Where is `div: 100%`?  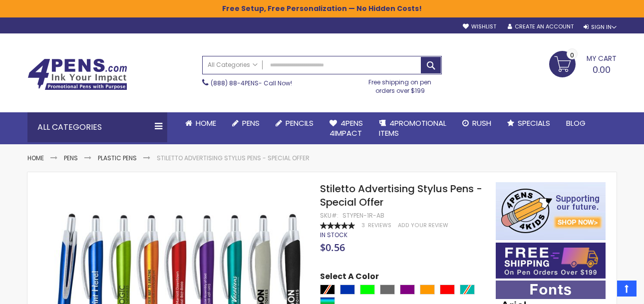 div: 100% is located at coordinates (337, 226).